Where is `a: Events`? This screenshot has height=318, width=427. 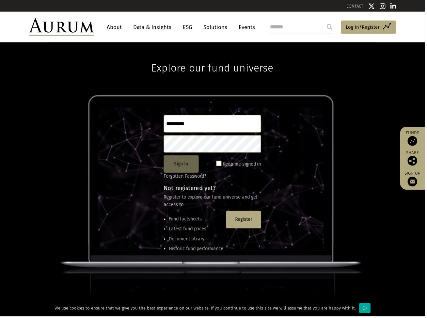
a: Events is located at coordinates (247, 27).